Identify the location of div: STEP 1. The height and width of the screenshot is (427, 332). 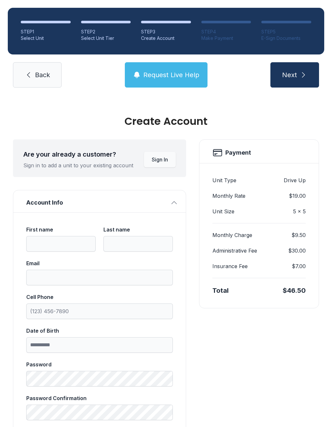
(46, 32).